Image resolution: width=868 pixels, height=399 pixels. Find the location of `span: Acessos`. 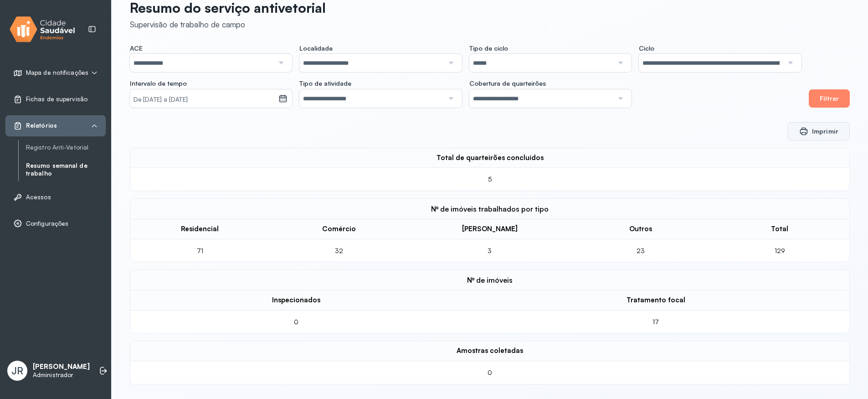

span: Acessos is located at coordinates (38, 197).